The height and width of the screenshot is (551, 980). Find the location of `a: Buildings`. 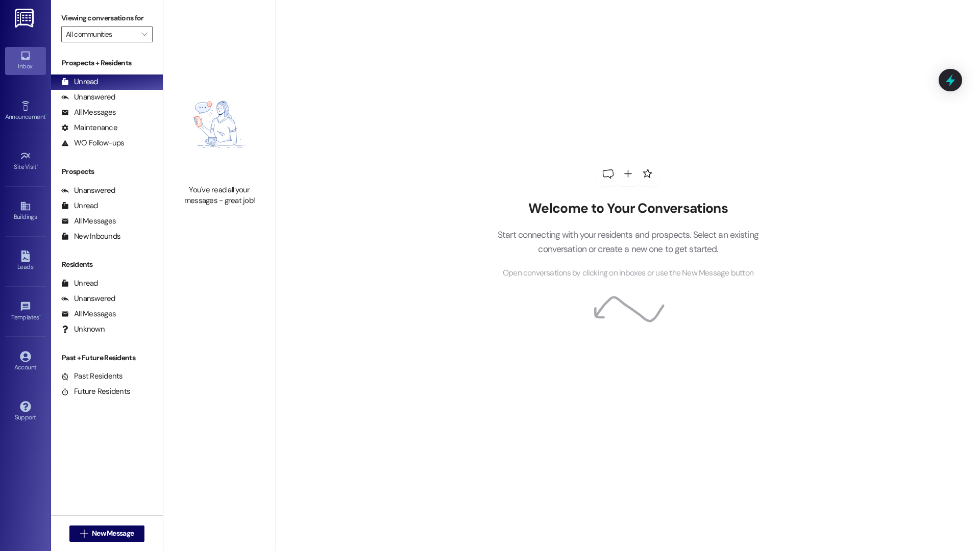

a: Buildings is located at coordinates (26, 211).